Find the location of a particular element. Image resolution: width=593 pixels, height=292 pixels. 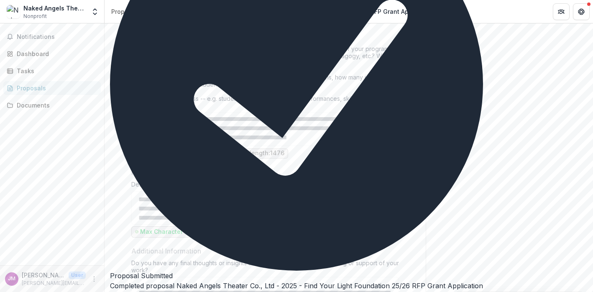

button: More is located at coordinates (94, 279).